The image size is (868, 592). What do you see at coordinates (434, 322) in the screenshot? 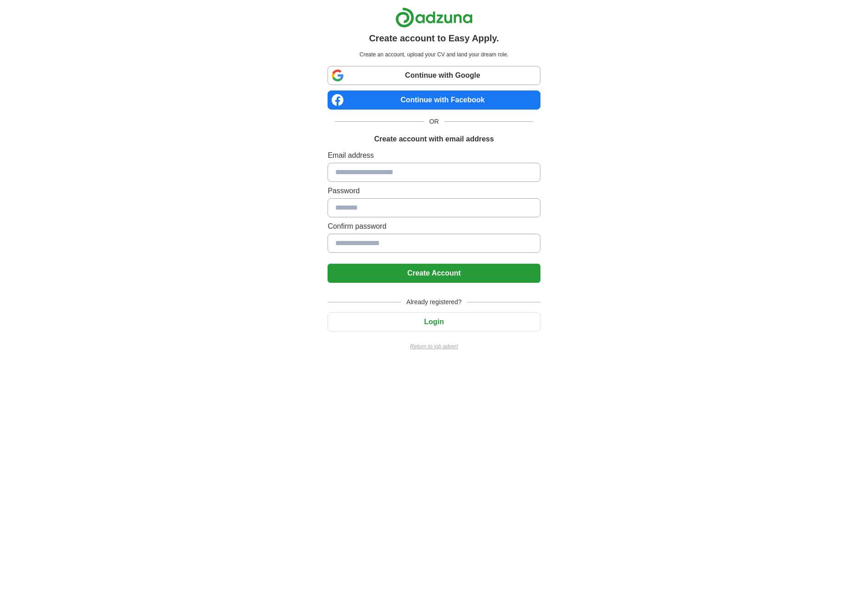
I see `a: Login` at bounding box center [434, 322].